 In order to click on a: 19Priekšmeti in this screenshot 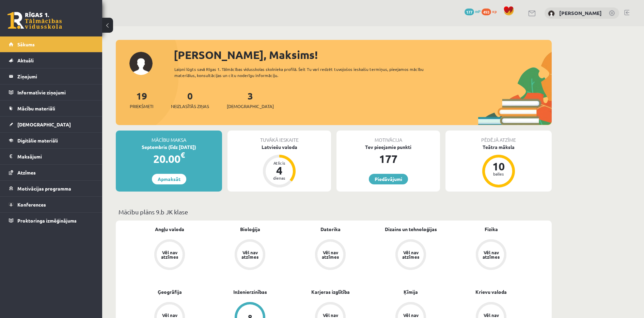, I will do `click(141, 99)`.